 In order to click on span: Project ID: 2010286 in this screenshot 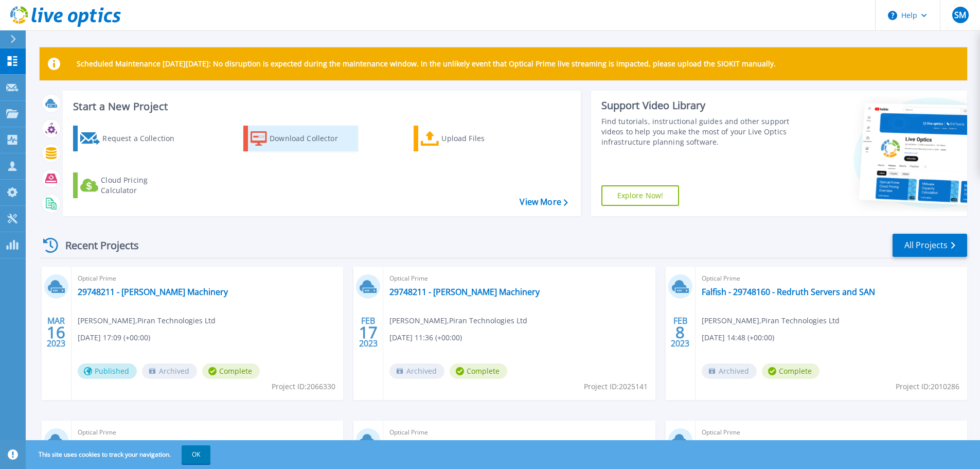, I will do `click(927, 387)`.